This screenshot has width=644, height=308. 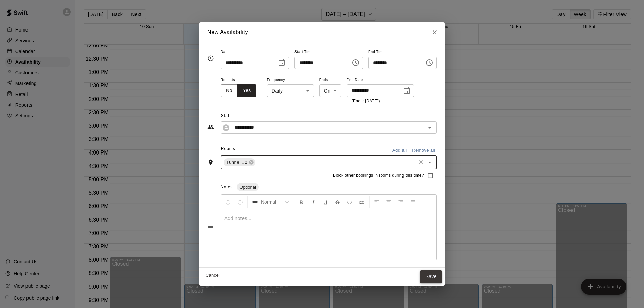 What do you see at coordinates (240, 202) in the screenshot?
I see `button: Redo` at bounding box center [240, 202].